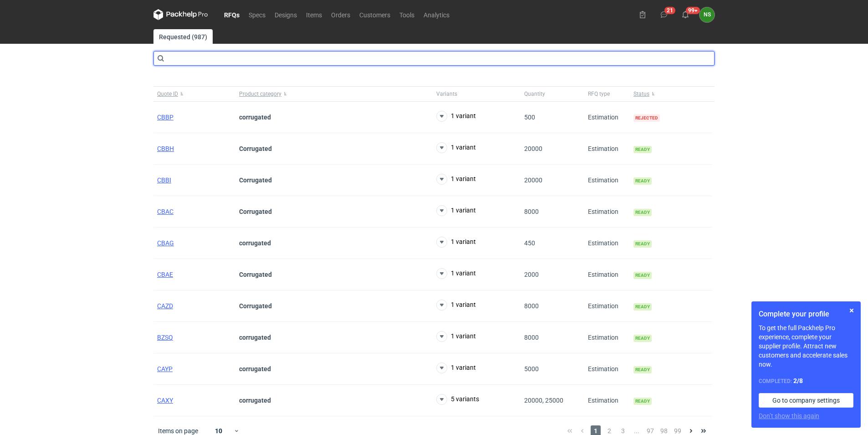 This screenshot has height=435, width=868. Describe the element at coordinates (671, 94) in the screenshot. I see `button: Status` at that location.